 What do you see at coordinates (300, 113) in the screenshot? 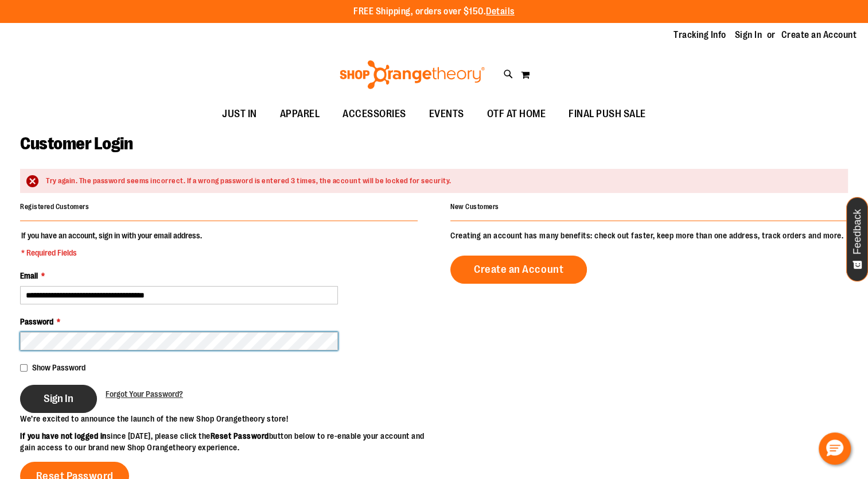
I see `span: APPAREL` at bounding box center [300, 113].